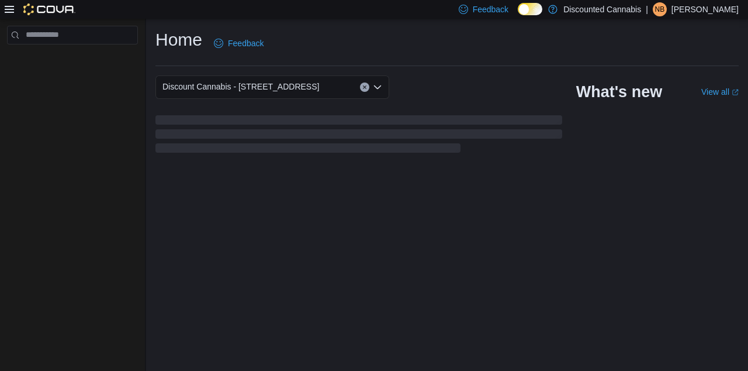 This screenshot has width=748, height=371. What do you see at coordinates (619, 92) in the screenshot?
I see `h2: What's new` at bounding box center [619, 92].